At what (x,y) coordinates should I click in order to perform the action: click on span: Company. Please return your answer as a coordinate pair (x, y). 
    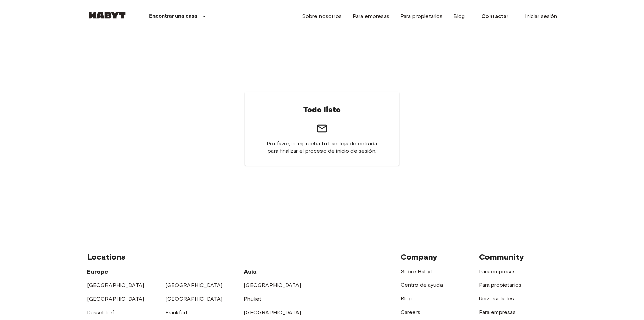
    Looking at the image, I should click on (419, 256).